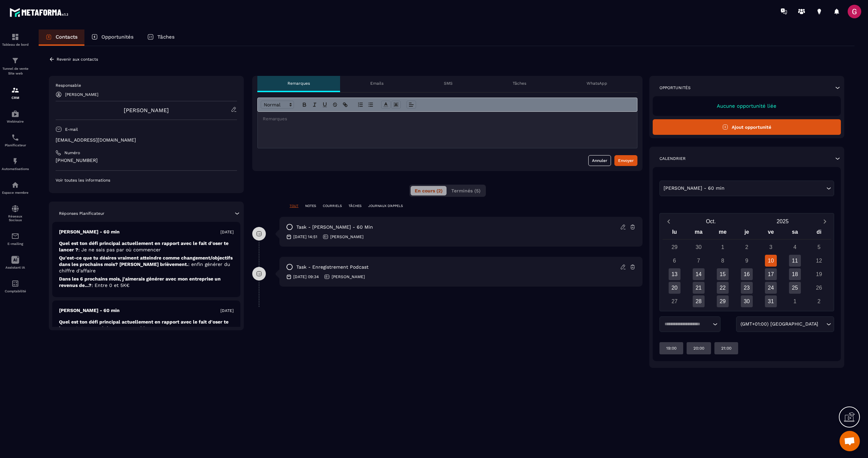  Describe the element at coordinates (794, 247) in the screenshot. I see `div: 4` at that location.